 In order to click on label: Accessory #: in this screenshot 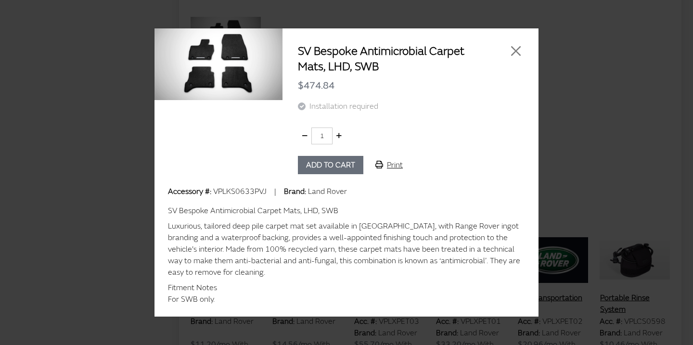, I will do `click(189, 191)`.